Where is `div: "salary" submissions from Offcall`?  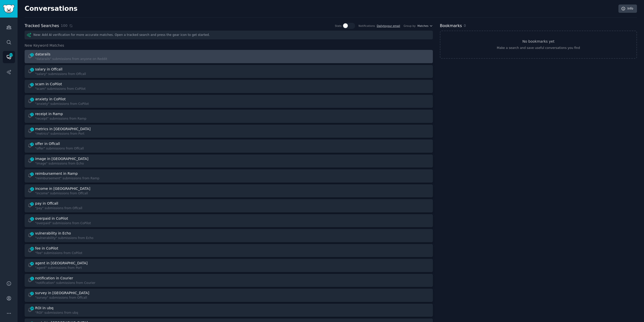 div: "salary" submissions from Offcall is located at coordinates (60, 74).